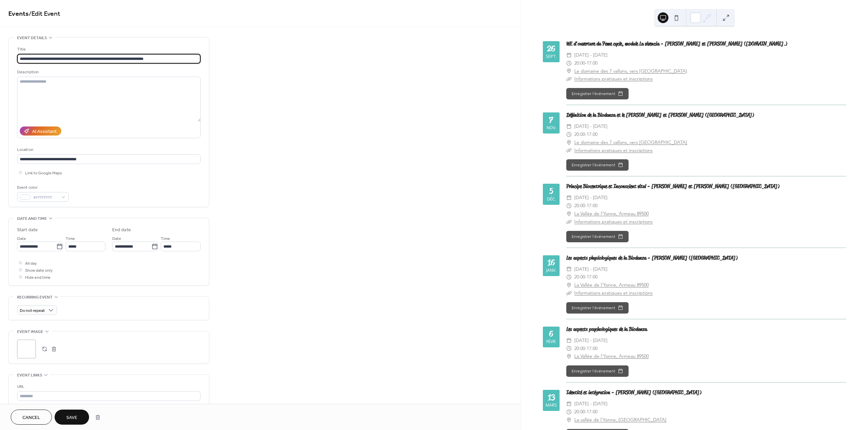  I want to click on div: Start date, so click(28, 230).